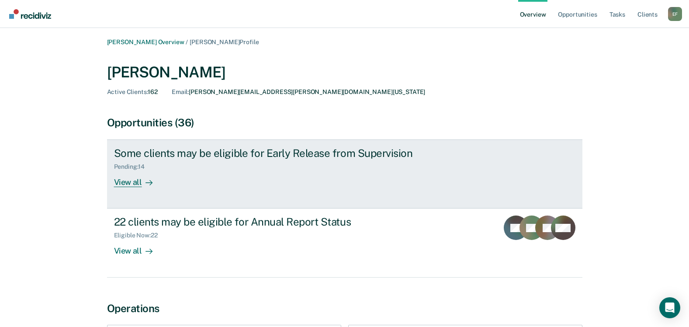 The image size is (689, 327). Describe the element at coordinates (180, 92) in the screenshot. I see `span: Email :` at that location.